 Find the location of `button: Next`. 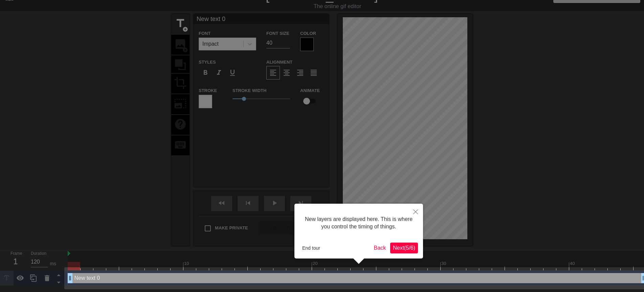

button: Next is located at coordinates (404, 248).